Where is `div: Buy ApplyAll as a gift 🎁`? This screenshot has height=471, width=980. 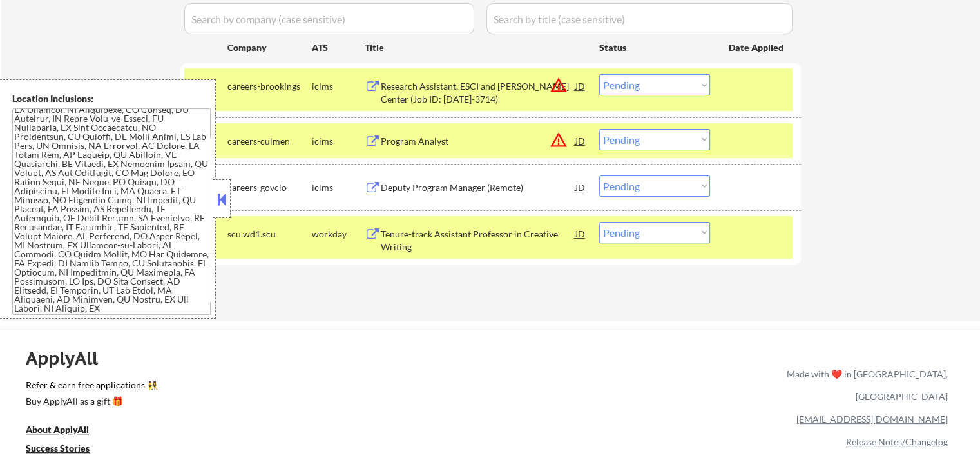 div: Buy ApplyAll as a gift 🎁 is located at coordinates (90, 401).